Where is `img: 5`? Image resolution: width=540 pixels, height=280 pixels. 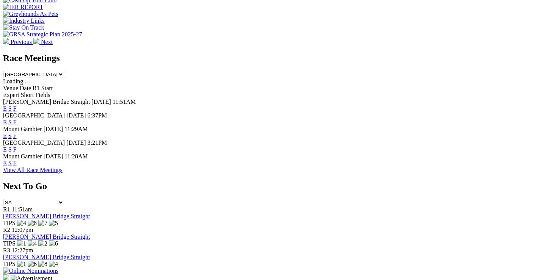 img: 5 is located at coordinates (53, 223).